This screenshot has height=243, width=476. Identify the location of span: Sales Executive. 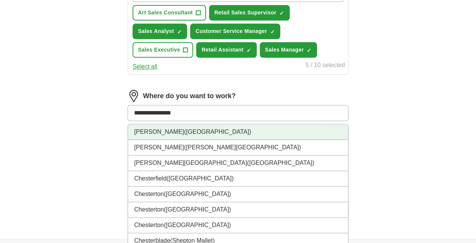
(159, 50).